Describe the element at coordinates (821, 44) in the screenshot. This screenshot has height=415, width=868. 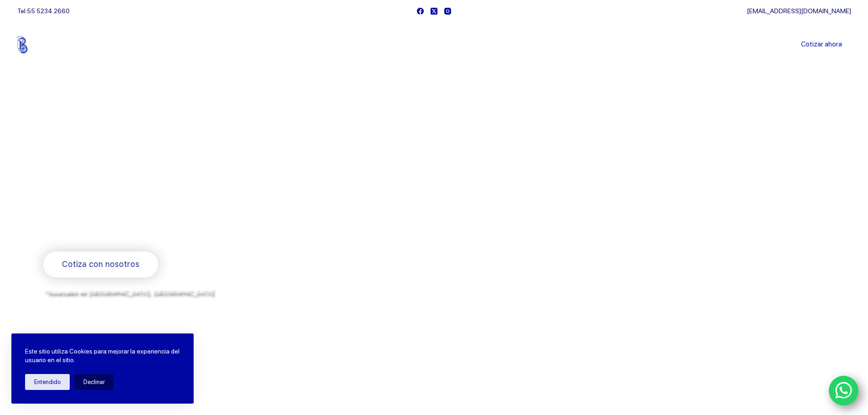
I see `a: Cotizar ahora` at that location.